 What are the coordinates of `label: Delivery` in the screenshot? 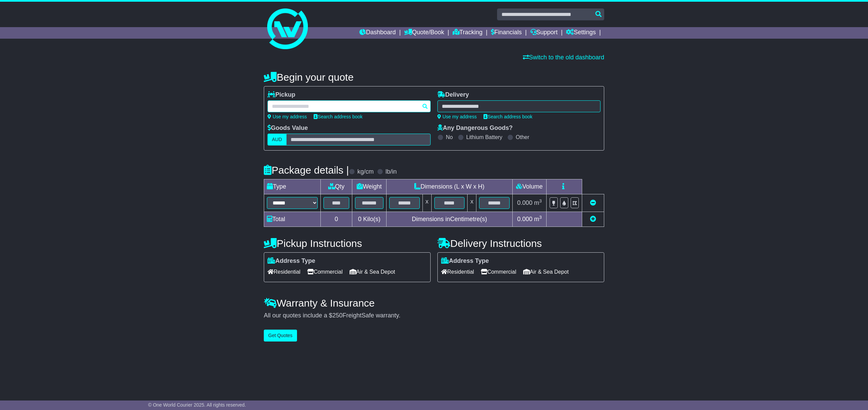 It's located at (453, 95).